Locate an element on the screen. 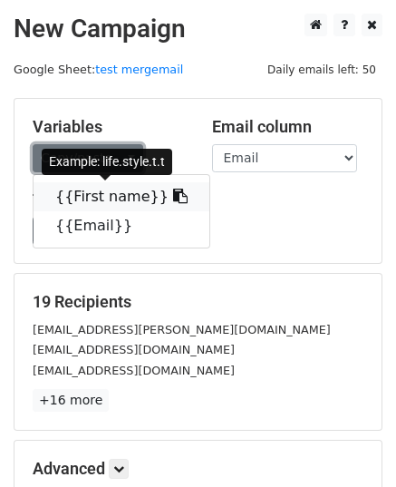 Image resolution: width=396 pixels, height=487 pixels. h5: Advanced is located at coordinates (198, 469).